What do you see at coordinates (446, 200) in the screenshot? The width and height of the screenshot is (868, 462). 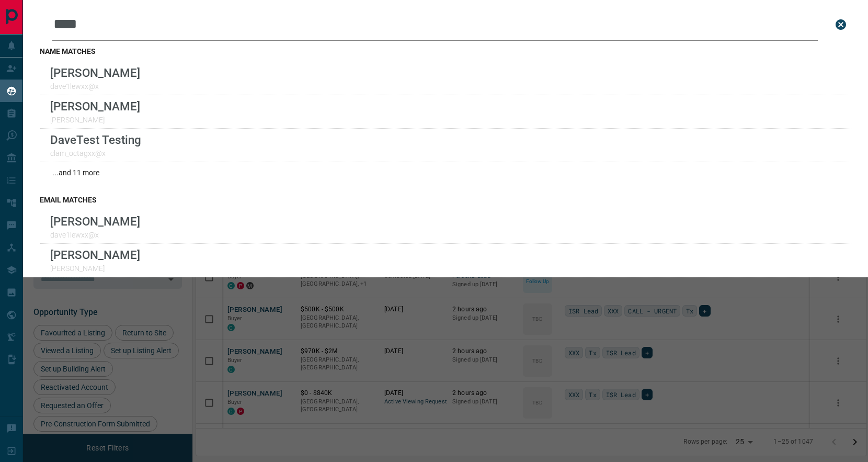 I see `h3: email matches` at bounding box center [446, 200].